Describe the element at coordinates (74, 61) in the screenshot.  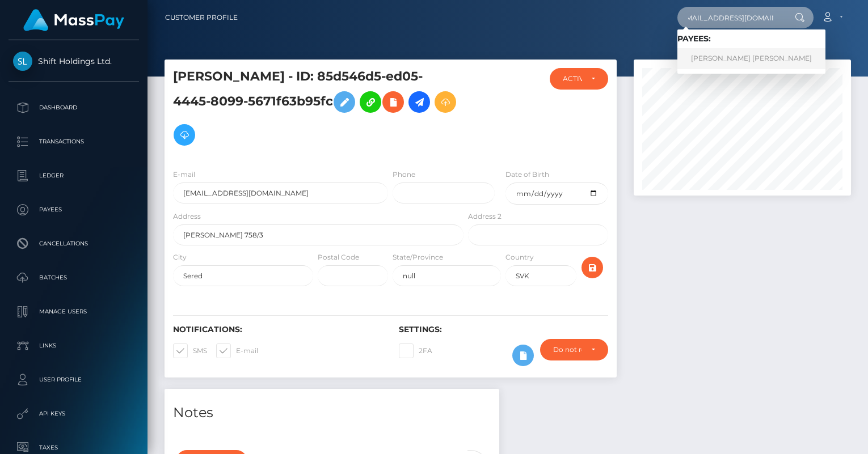
I see `span: Shift Holdings Ltd.` at that location.